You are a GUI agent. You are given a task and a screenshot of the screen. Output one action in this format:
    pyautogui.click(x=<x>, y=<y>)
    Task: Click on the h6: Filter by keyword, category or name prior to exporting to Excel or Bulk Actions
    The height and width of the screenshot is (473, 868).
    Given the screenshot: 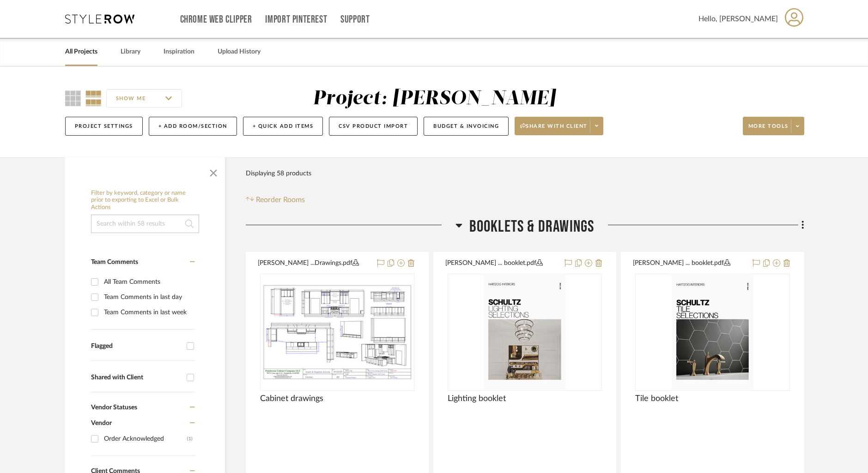 What is the action you would take?
    pyautogui.click(x=145, y=201)
    